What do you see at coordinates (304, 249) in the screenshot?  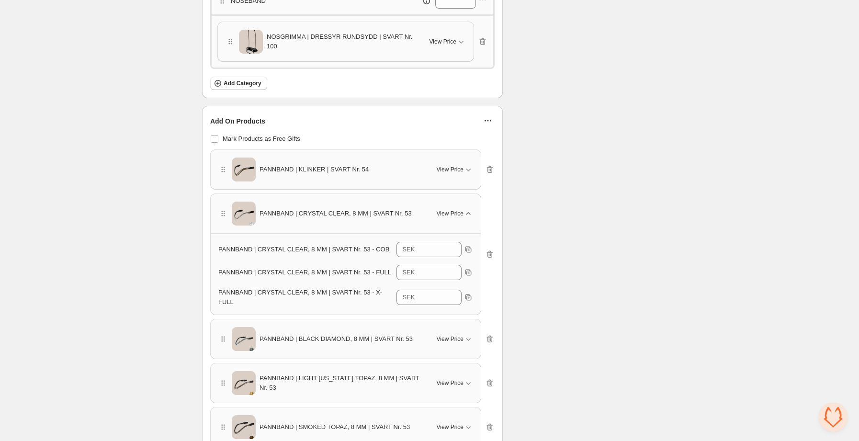 I see `span: PANNBAND | CRYSTAL CLEAR, 8 MM | SVART Nr. 53 - COB` at bounding box center [304, 249].